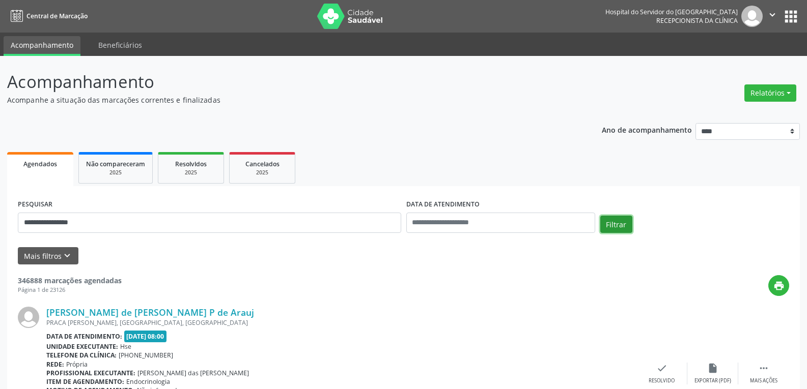 This screenshot has height=389, width=807. What do you see at coordinates (284, 82) in the screenshot?
I see `p: Acompanhamento` at bounding box center [284, 82].